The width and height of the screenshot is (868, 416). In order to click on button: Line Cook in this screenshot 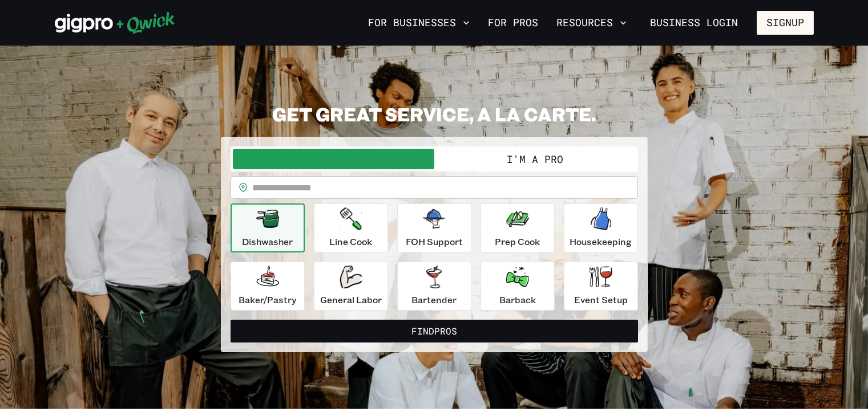, I will do `click(351, 228)`.